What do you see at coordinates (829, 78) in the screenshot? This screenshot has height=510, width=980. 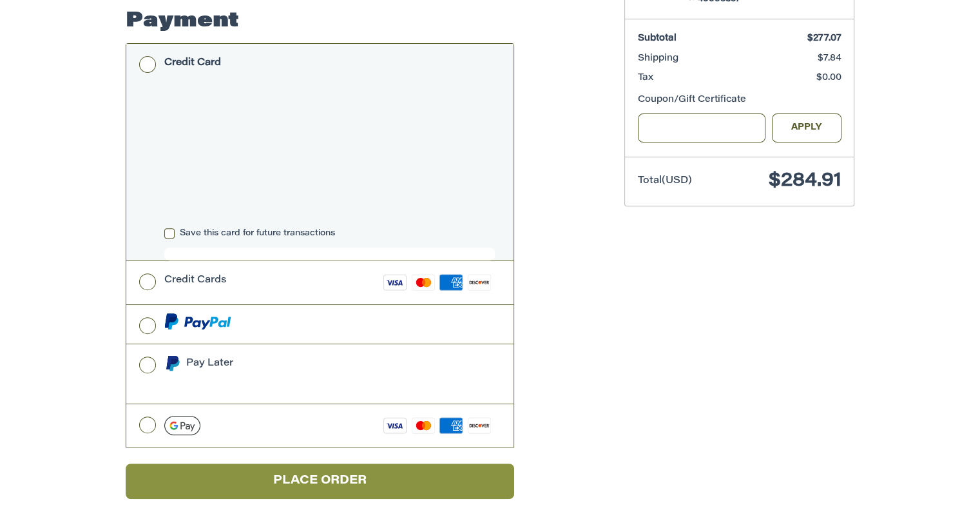 I see `span: $0.00` at bounding box center [829, 78].